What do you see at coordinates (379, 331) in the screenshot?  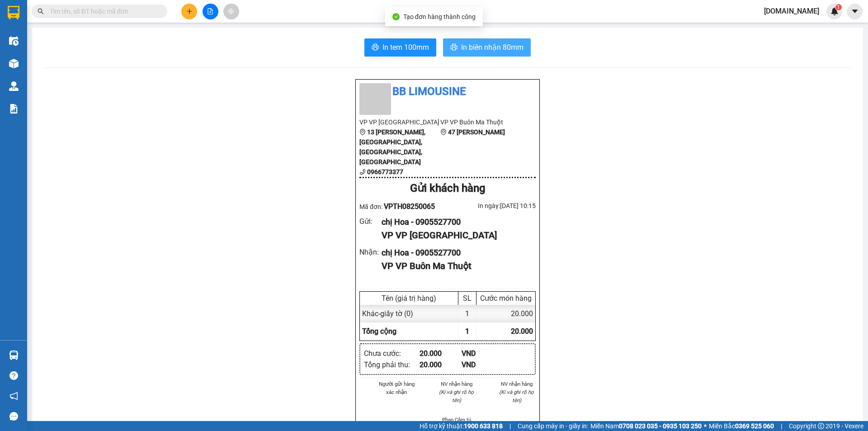 I see `span: Tổng cộng` at bounding box center [379, 331].